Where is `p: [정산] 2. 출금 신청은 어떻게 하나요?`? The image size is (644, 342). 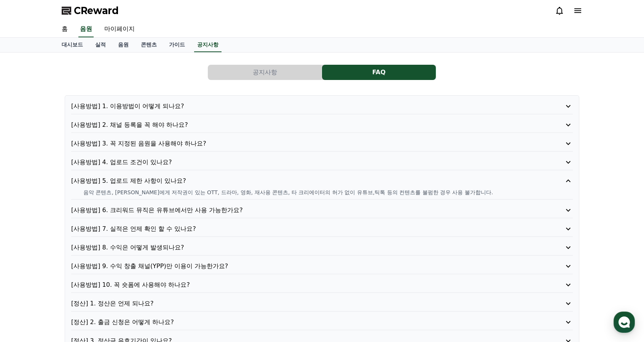
p: [정산] 2. 출금 신청은 어떻게 하나요? is located at coordinates (302, 322).